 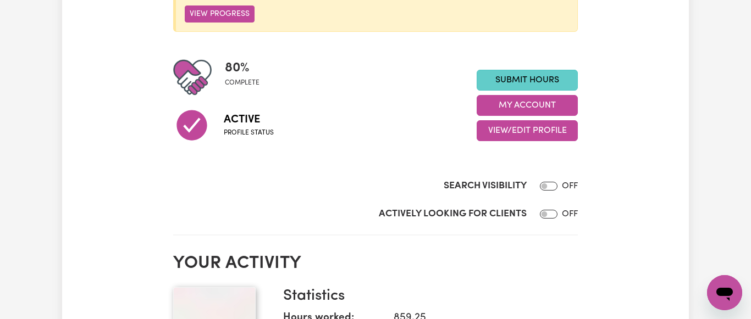 What do you see at coordinates (426, 297) in the screenshot?
I see `h3: Statistics` at bounding box center [426, 297].